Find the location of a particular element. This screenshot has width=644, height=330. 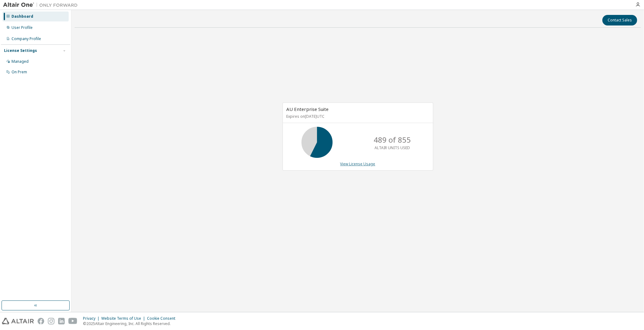

img: youtube.svg is located at coordinates (73, 321).